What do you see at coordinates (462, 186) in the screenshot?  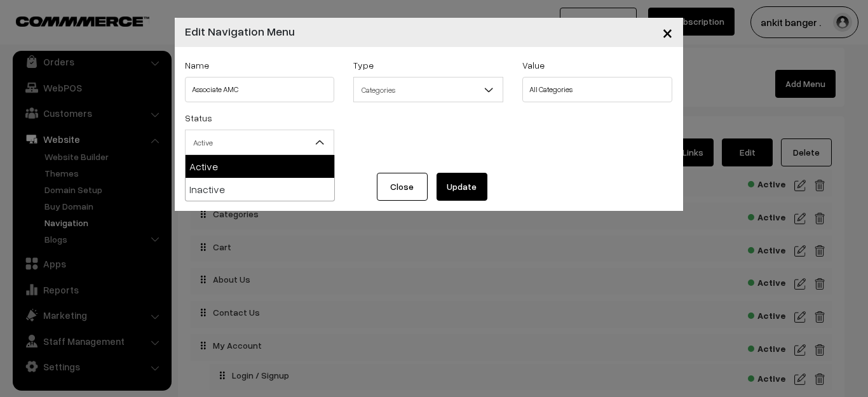 I see `button: Update` at bounding box center [462, 186].